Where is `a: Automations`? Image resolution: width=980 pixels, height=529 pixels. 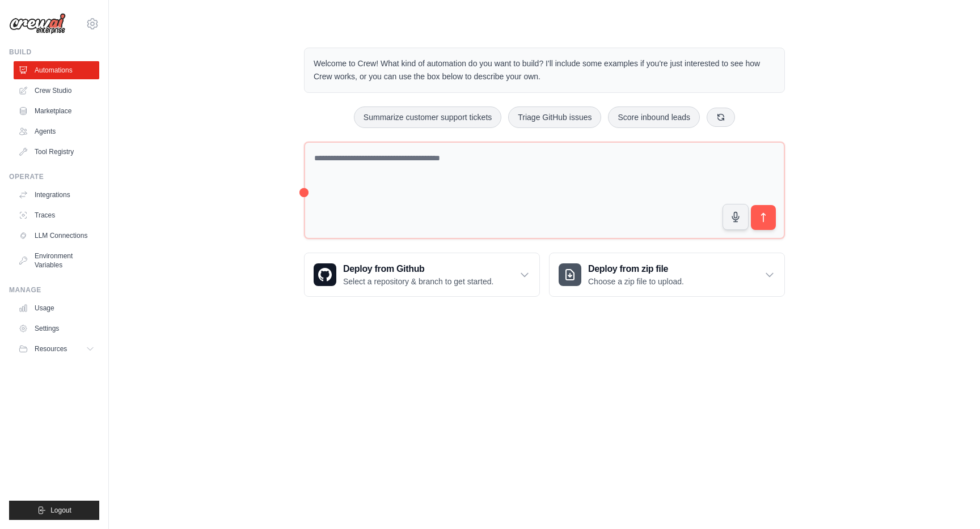 a: Automations is located at coordinates (56, 71).